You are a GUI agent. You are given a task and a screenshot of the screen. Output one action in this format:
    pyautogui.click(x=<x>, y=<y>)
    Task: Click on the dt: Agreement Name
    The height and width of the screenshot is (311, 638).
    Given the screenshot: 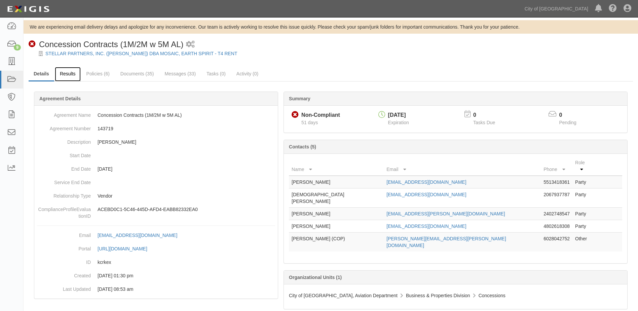 What is the action you would take?
    pyautogui.click(x=64, y=113)
    